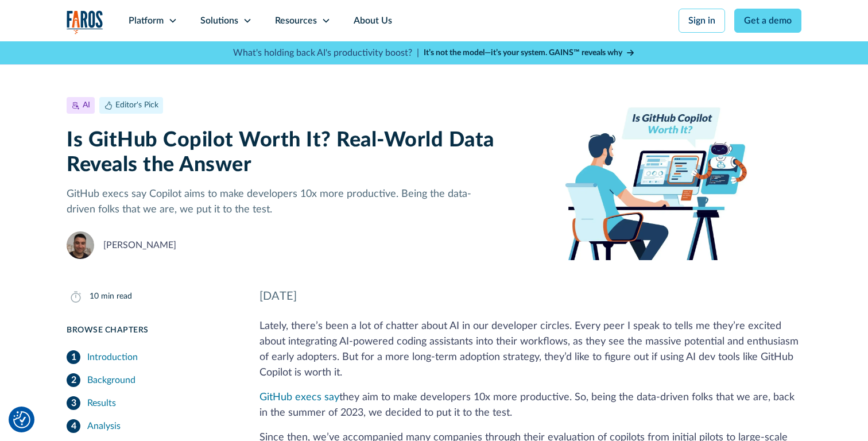  Describe the element at coordinates (530, 349) in the screenshot. I see `p: Lately, there’s been a lot of chatter about AI in our developer circles. Every peer I speak to te...` at that location.